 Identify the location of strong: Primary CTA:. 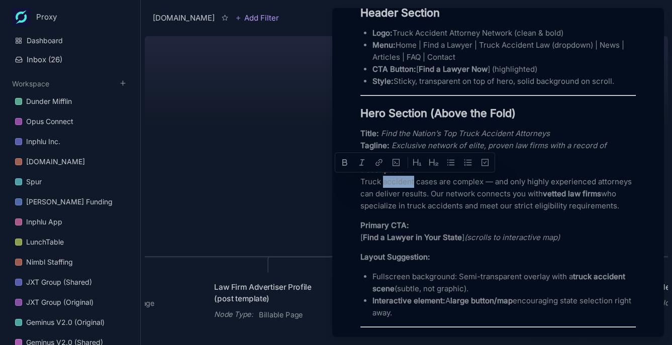
(385, 225).